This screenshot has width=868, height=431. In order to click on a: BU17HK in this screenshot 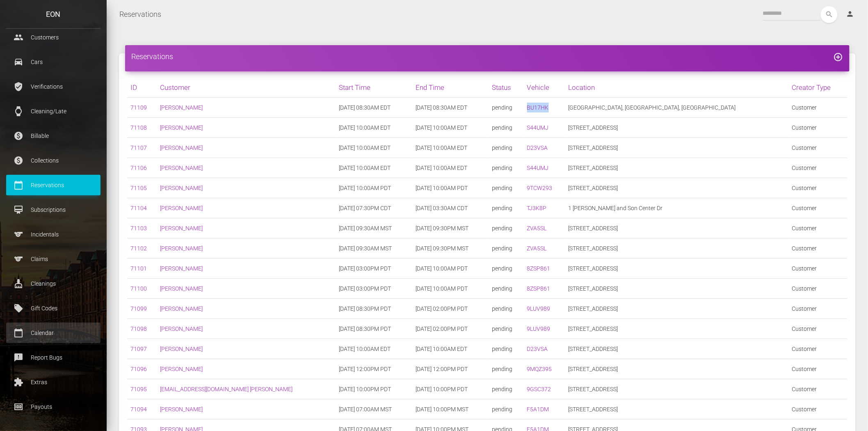, I will do `click(538, 108)`.